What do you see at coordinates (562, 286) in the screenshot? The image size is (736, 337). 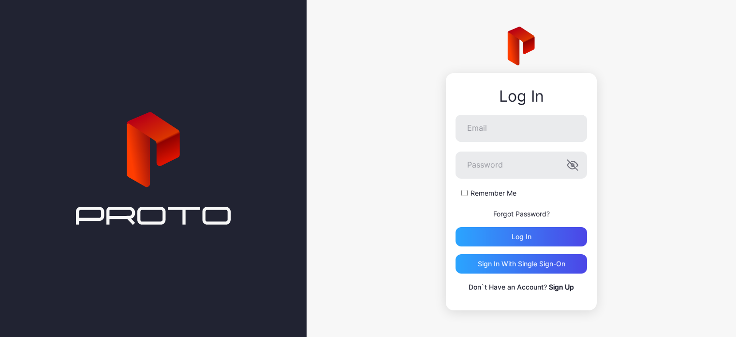 I see `a: Sign Up` at bounding box center [562, 286].